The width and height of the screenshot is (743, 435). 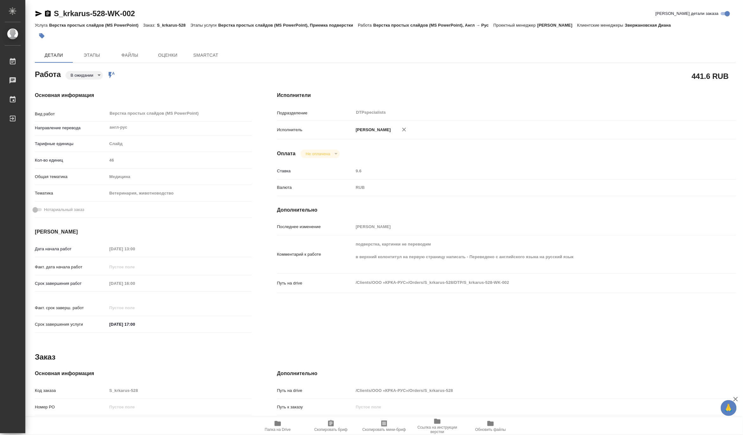 I want to click on p: Кол-во единиц, so click(x=71, y=160).